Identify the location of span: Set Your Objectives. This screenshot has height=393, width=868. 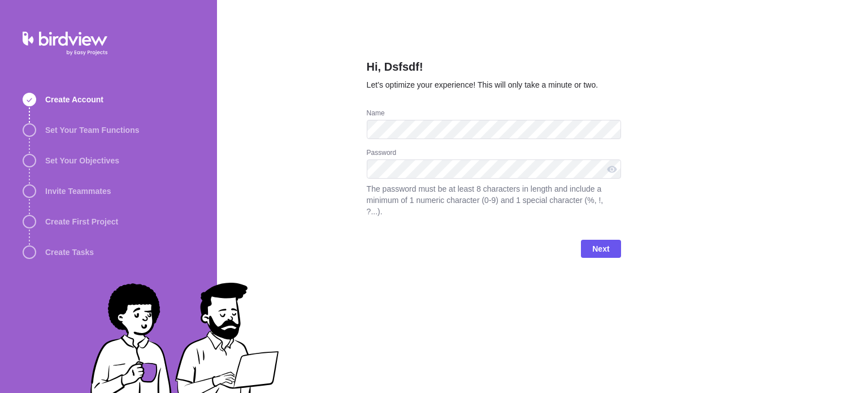
(82, 160).